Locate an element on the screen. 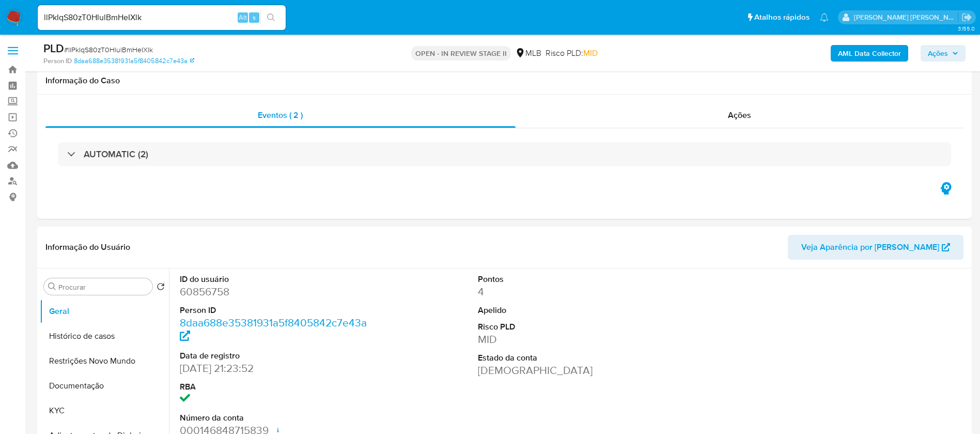  dt: Estado da conta is located at coordinates (572, 358).